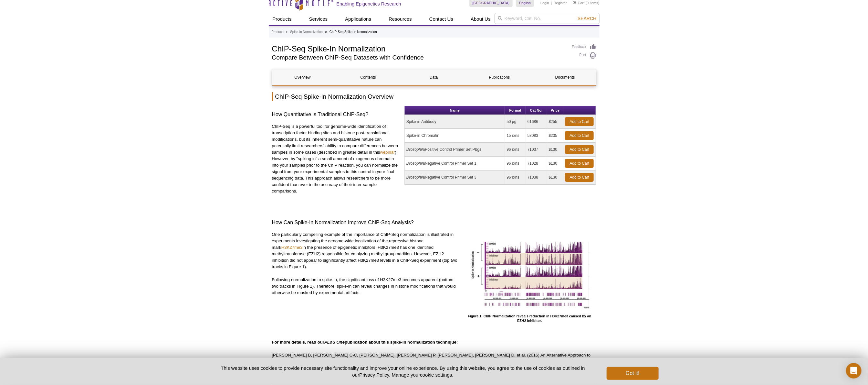 The height and width of the screenshot is (385, 868). Describe the element at coordinates (500, 77) in the screenshot. I see `a: Publications` at that location.